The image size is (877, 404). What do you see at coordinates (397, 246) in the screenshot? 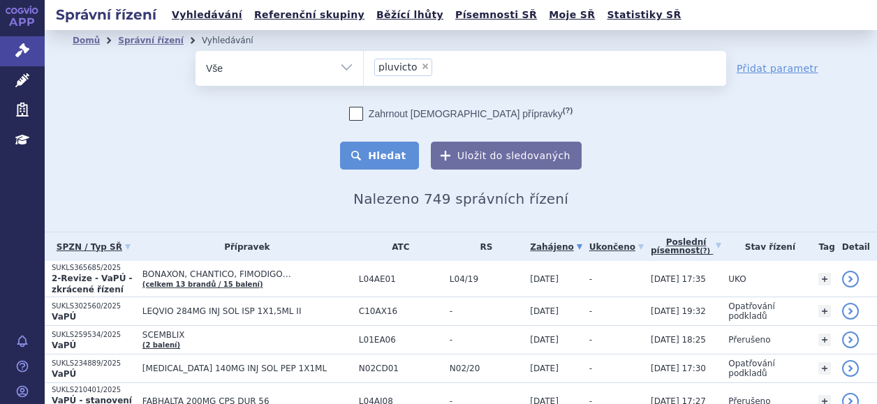
I see `th: ATC` at bounding box center [397, 246].